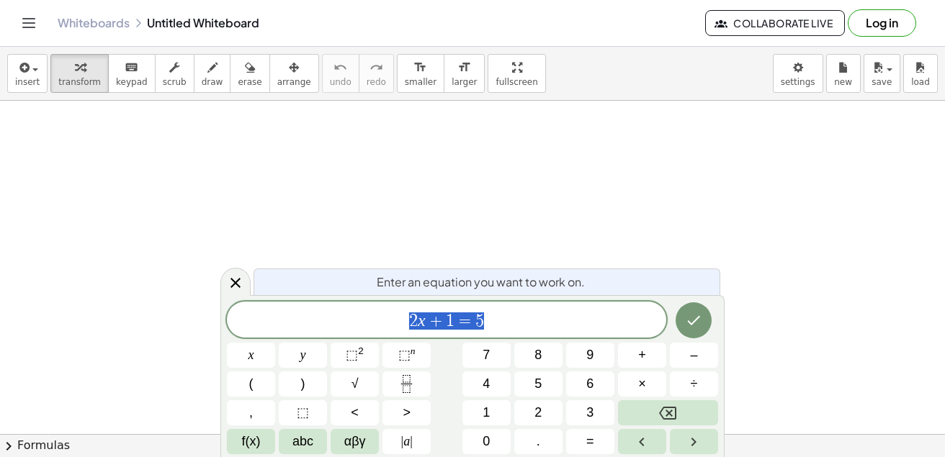 The image size is (945, 457). Describe the element at coordinates (174, 73) in the screenshot. I see `button: scrub` at that location.